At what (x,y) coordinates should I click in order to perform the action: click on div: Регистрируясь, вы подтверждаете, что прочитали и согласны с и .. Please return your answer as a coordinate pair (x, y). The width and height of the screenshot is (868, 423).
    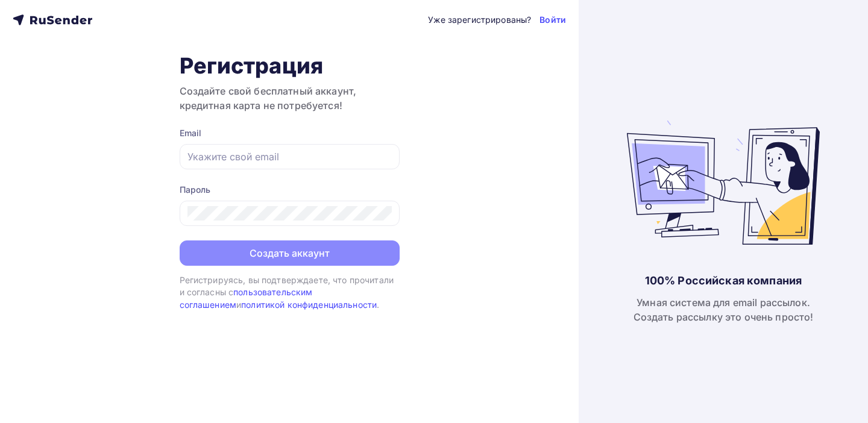
    Looking at the image, I should click on (290, 292).